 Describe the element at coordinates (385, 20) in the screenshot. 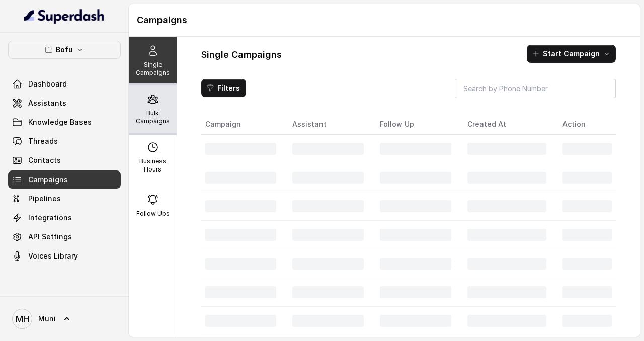

I see `h1: Campaigns` at that location.